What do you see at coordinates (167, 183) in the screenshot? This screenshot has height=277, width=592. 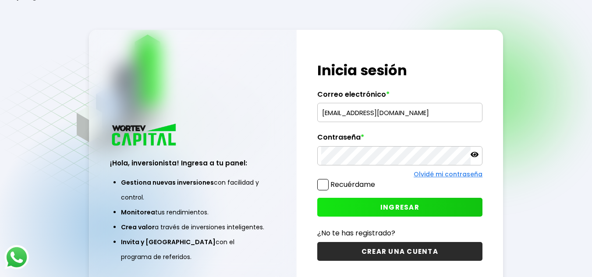 I see `span: Gestiona nuevas inversiones` at bounding box center [167, 183].